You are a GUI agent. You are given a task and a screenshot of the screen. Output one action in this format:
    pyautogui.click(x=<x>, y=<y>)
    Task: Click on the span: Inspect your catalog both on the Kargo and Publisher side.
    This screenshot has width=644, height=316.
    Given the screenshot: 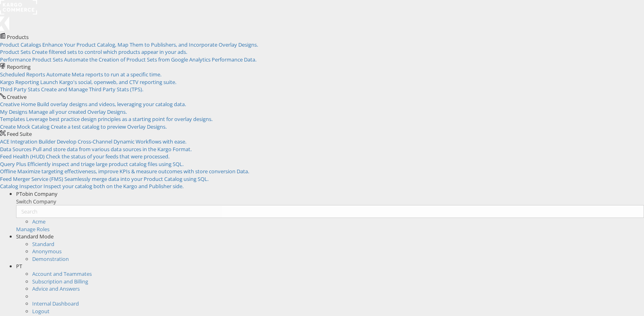 What is the action you would take?
    pyautogui.click(x=113, y=186)
    